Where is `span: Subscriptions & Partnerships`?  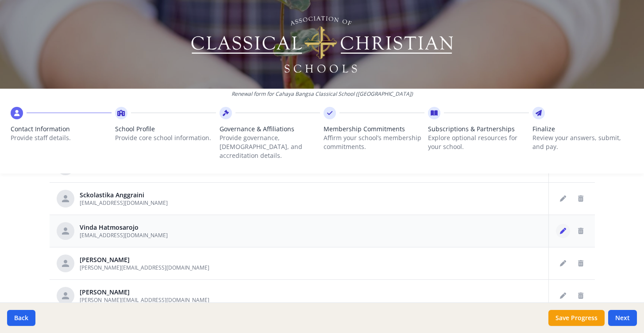
span: Subscriptions & Partnerships is located at coordinates (479, 129).